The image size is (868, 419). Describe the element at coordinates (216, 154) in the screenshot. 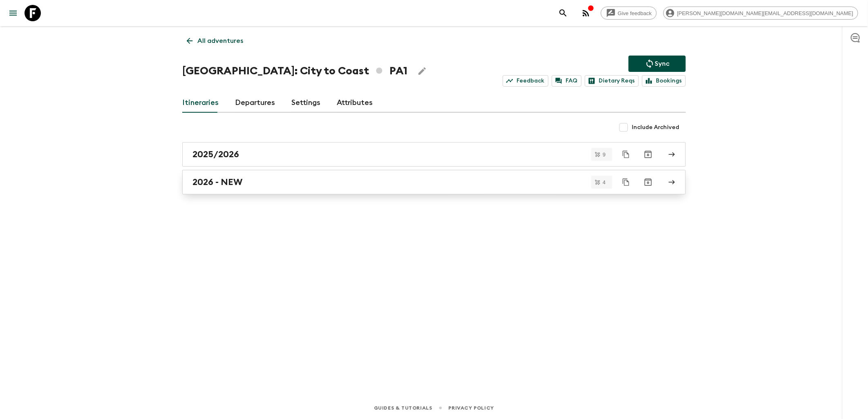

I see `h2: 2025/2026` at that location.